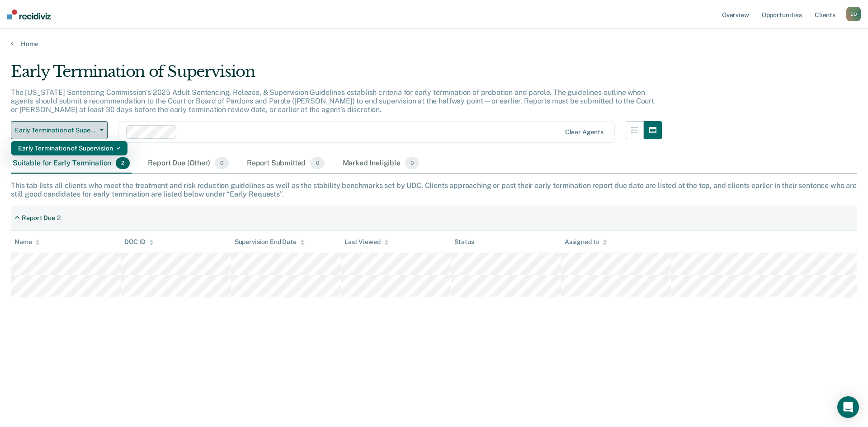  I want to click on div: Open Intercom Messenger, so click(848, 407).